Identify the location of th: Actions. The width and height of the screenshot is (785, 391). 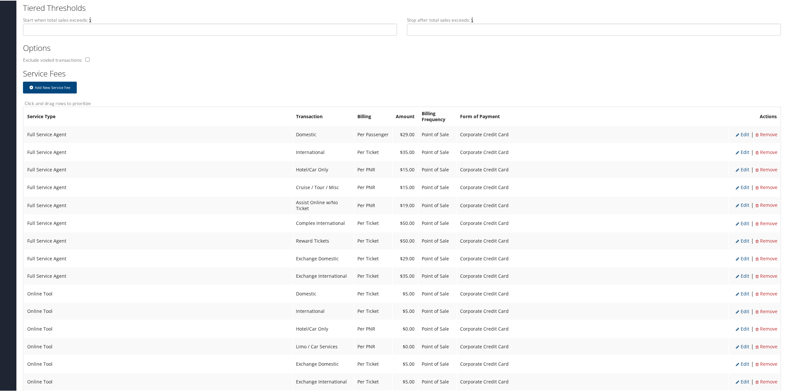
(754, 116).